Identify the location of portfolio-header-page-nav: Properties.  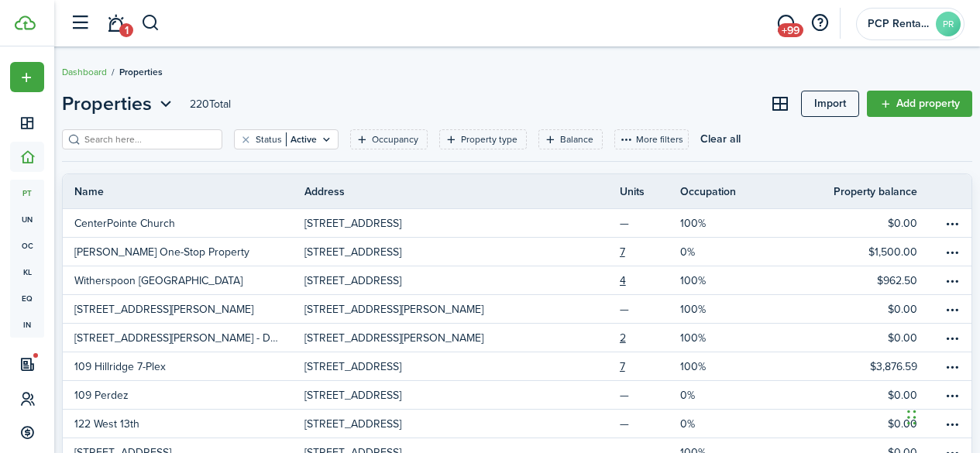
(119, 104).